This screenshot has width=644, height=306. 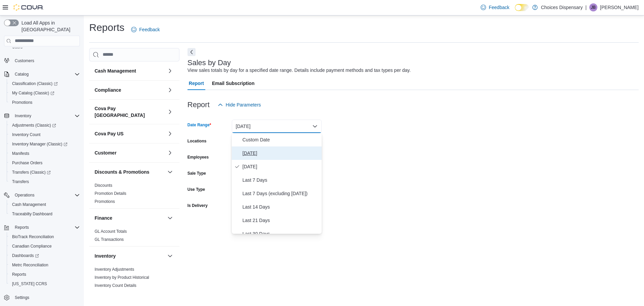 What do you see at coordinates (45, 246) in the screenshot?
I see `button: Canadian Compliance` at bounding box center [45, 246].